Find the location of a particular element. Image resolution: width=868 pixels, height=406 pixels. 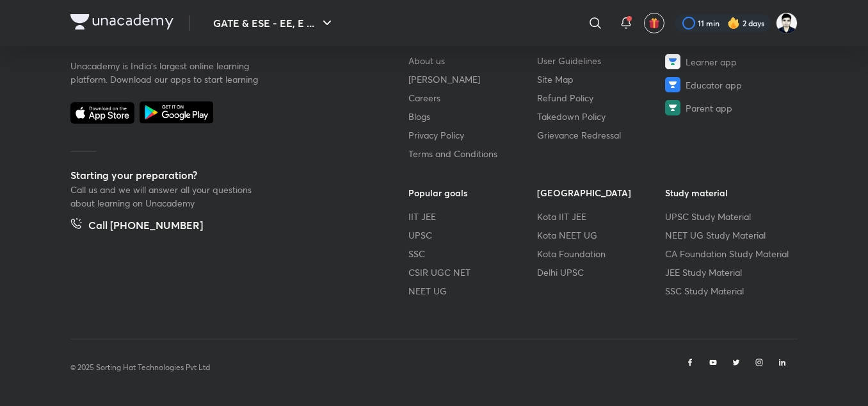

span: Learner app is located at coordinates (712, 62).